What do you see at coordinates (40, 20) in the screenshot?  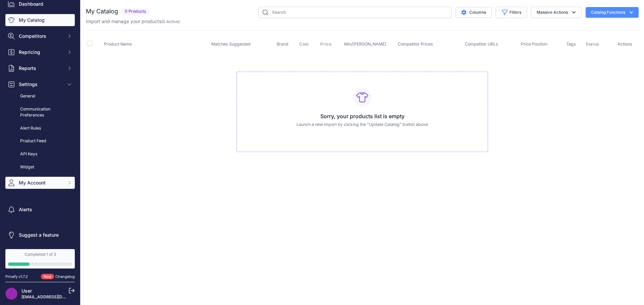 I see `a: My Catalog` at bounding box center [40, 20].